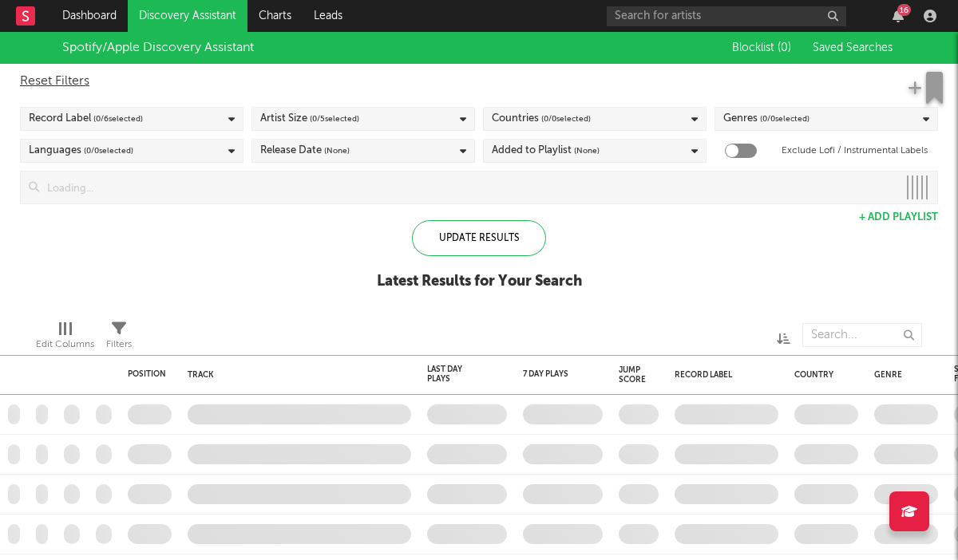  I want to click on span: ( 0 / 5 selected), so click(335, 119).